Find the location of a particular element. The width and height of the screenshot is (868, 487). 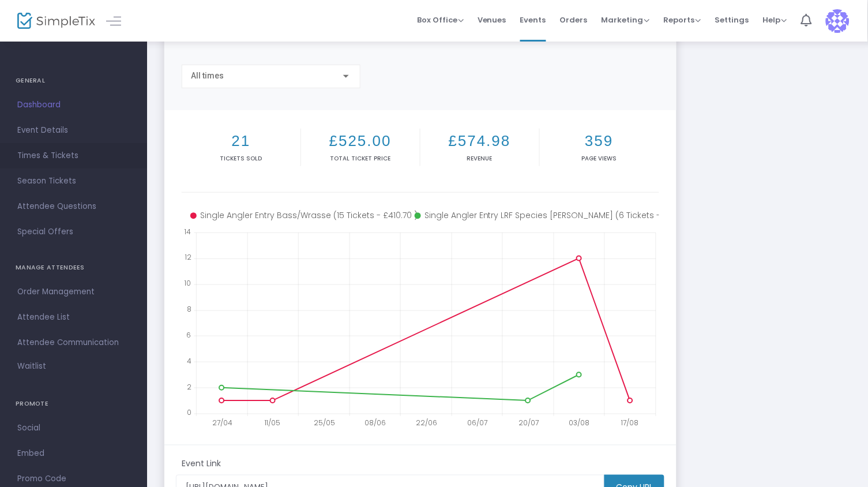

h2: £574.98 is located at coordinates (480, 141).